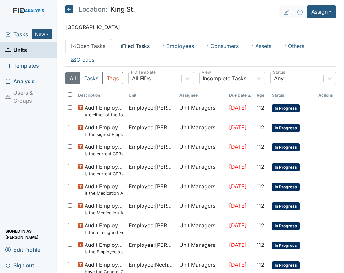 The height and width of the screenshot is (273, 344). I want to click on span: Audit Employees Is the Medication Administration Test and 2 observation checklist (hire after 10/..., so click(104, 209).